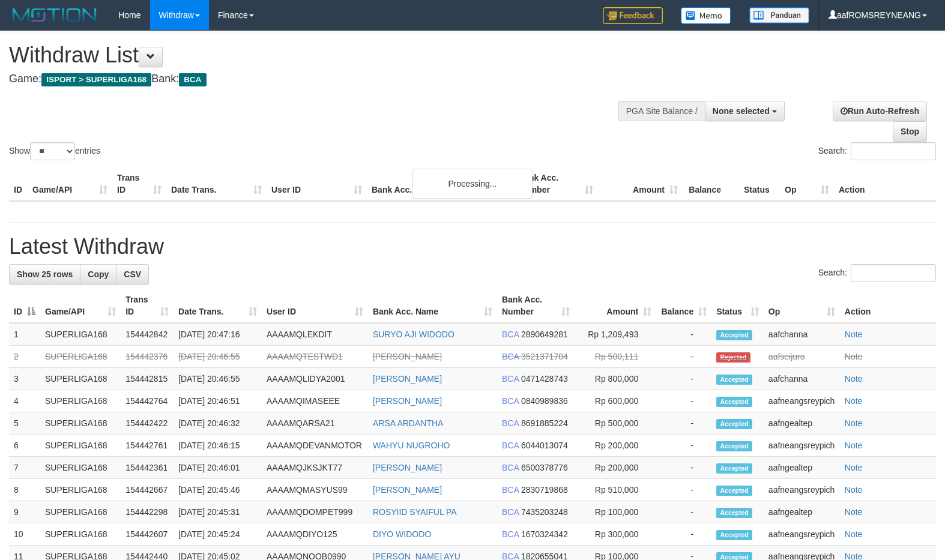  Describe the element at coordinates (745, 111) in the screenshot. I see `button: None selected` at that location.